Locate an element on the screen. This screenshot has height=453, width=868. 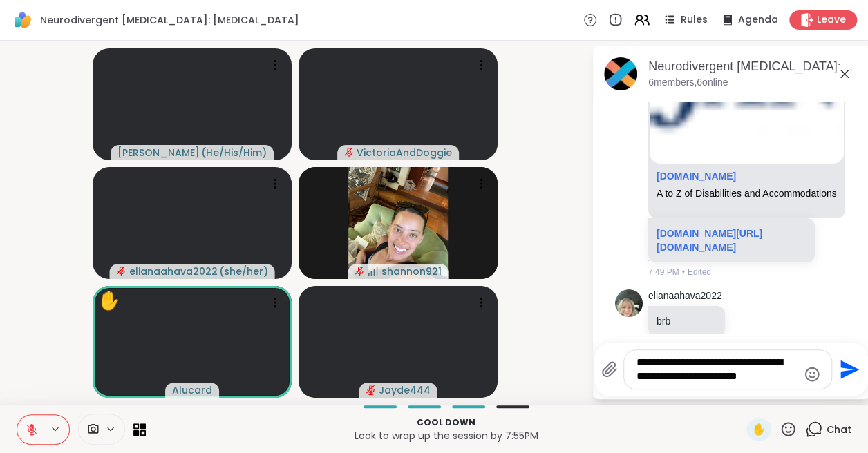
a: elianaahava2022 is located at coordinates (684, 296).